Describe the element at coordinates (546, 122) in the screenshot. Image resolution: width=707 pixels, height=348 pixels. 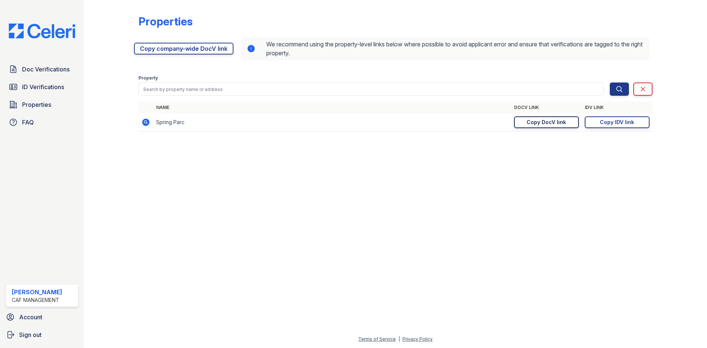
I see `div: Copy DocV link` at that location.